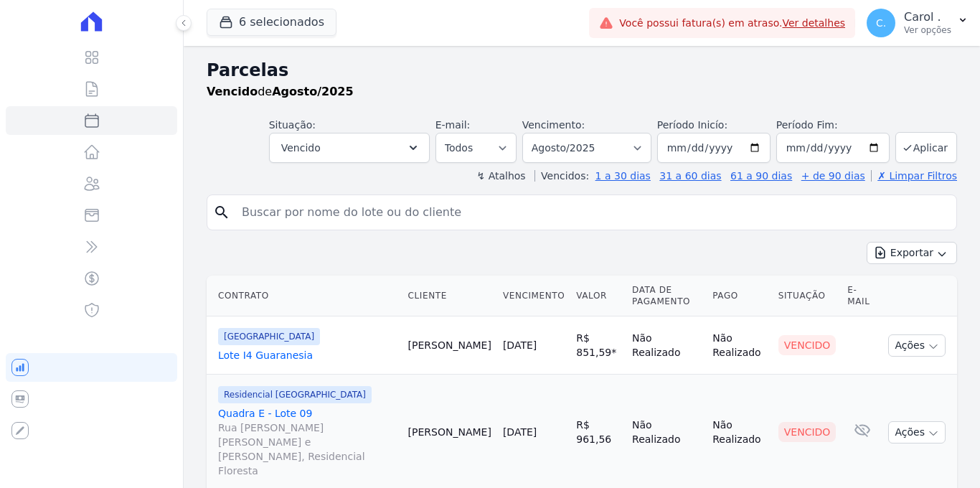  What do you see at coordinates (623, 176) in the screenshot?
I see `a: 1 a 30 dias` at bounding box center [623, 176].